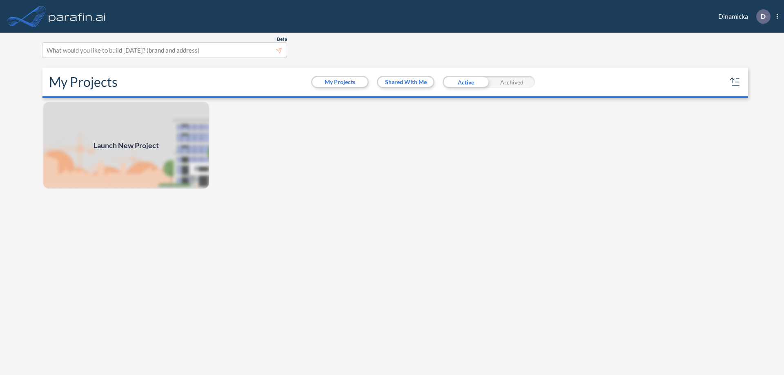  I want to click on button: Shared With Me, so click(405, 82).